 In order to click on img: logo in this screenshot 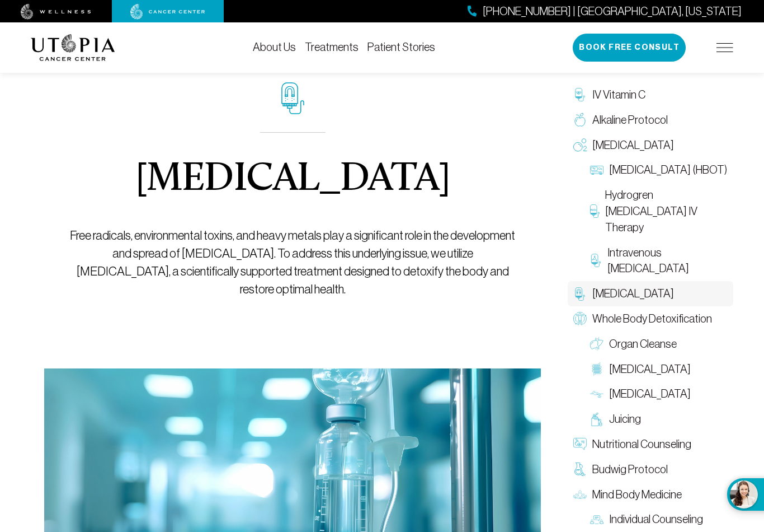, I will do `click(73, 48)`.